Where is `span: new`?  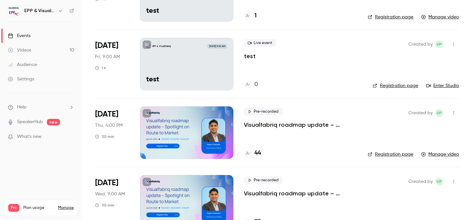
span: new is located at coordinates (53, 122).